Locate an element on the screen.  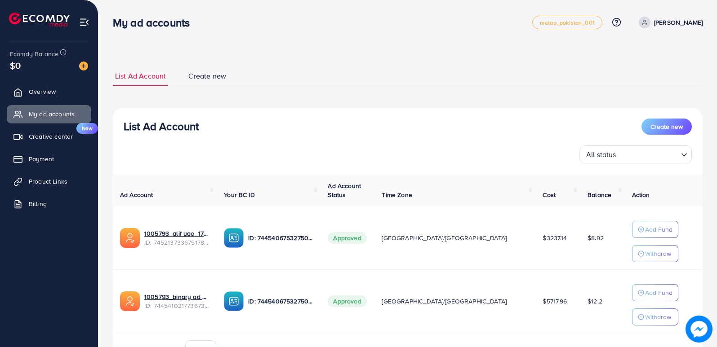
span: Your BC ID is located at coordinates (239, 195).